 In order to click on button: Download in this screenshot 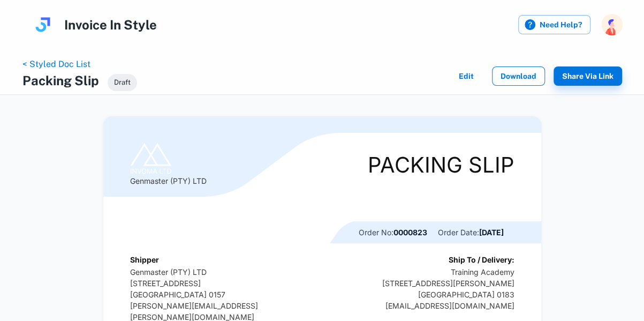, I will do `click(518, 76)`.